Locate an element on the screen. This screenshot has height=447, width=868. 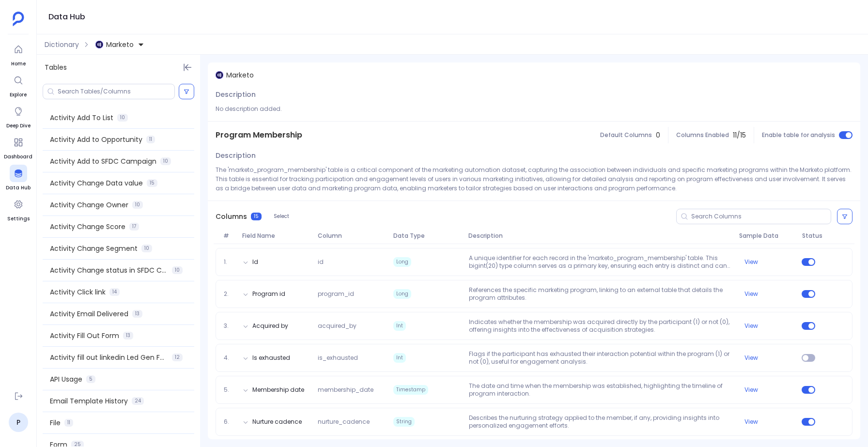
p: No description added. is located at coordinates (534, 108).